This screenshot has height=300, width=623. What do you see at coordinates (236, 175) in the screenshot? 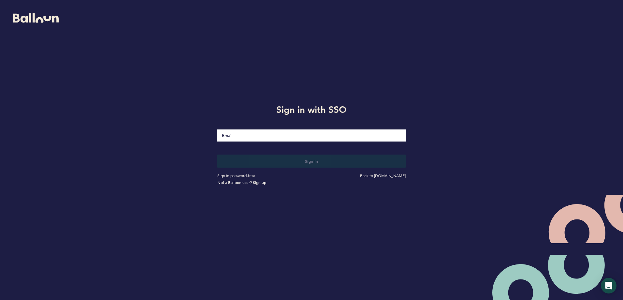
I see `a: Sign in password-free` at bounding box center [236, 175].